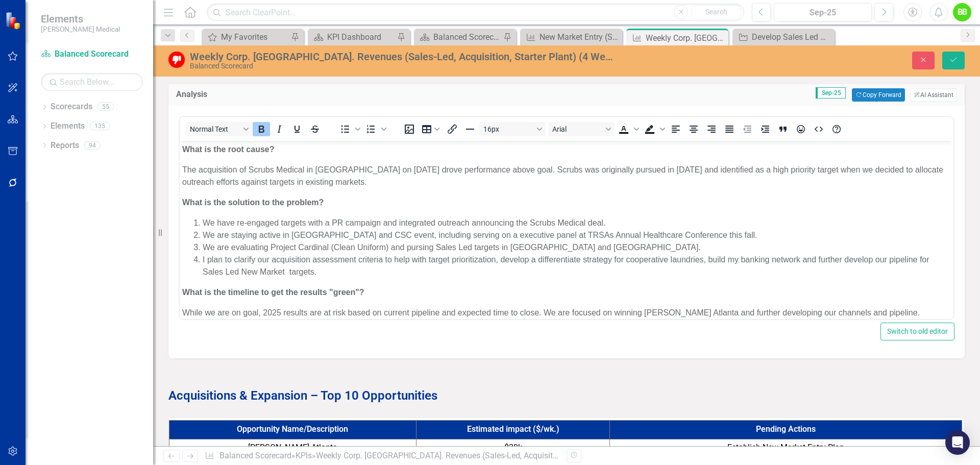  I want to click on button: Help, so click(836, 129).